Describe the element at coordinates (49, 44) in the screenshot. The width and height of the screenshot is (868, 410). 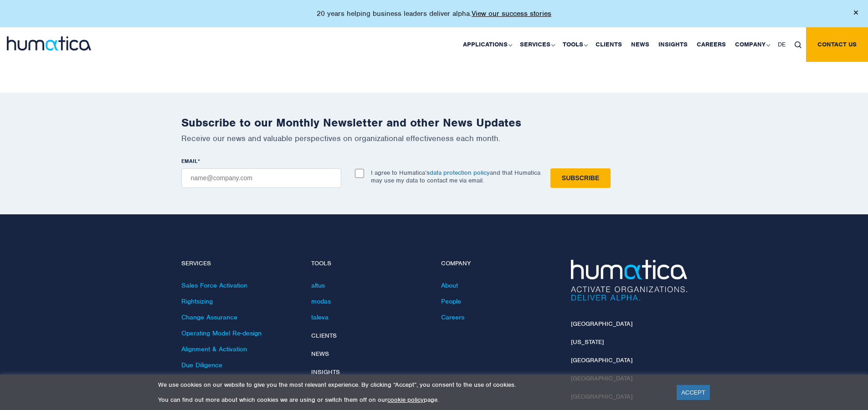
I see `img: logo` at that location.